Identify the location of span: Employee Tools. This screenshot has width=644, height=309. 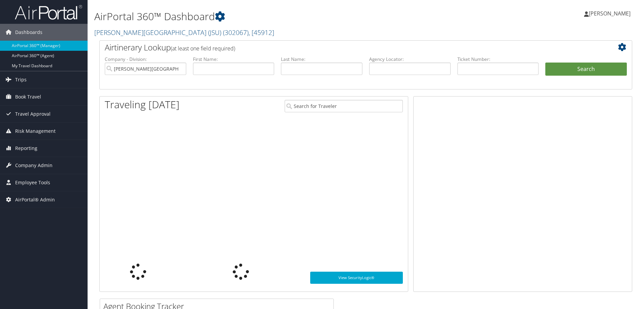
(32, 183).